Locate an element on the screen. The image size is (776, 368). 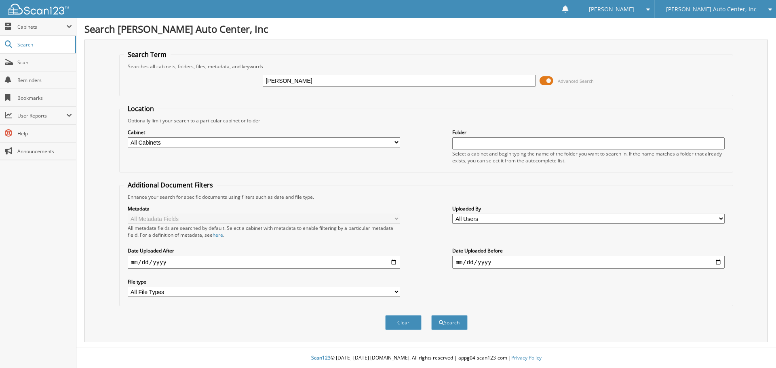
div: Optionally limit your search to a particular cabinet or folder is located at coordinates (426, 120).